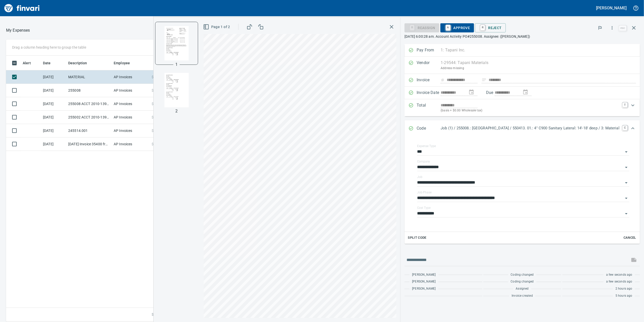 This screenshot has width=644, height=322. What do you see at coordinates (424, 208) in the screenshot?
I see `label: Cost Type` at bounding box center [424, 208].